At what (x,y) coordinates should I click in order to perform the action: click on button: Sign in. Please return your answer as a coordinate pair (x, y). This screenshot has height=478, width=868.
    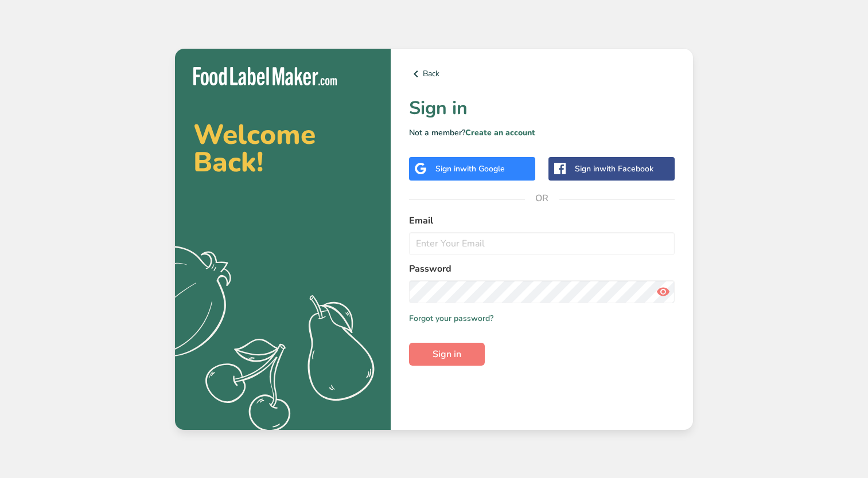
    Looking at the image, I should click on (447, 354).